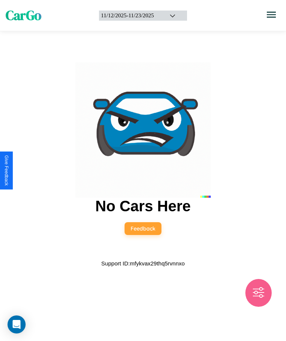  What do you see at coordinates (143, 206) in the screenshot?
I see `h2: No Cars Here` at bounding box center [143, 206].